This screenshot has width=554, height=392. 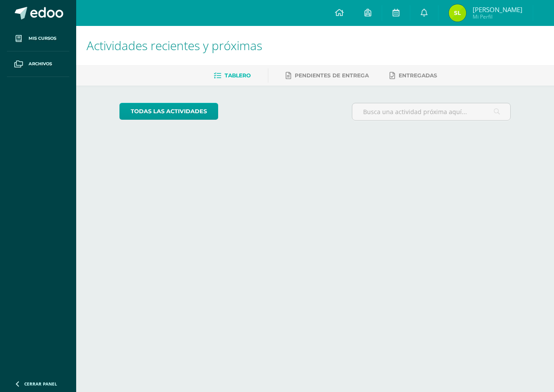 What do you see at coordinates (497, 16) in the screenshot?
I see `span: Mi Perfil` at bounding box center [497, 16].